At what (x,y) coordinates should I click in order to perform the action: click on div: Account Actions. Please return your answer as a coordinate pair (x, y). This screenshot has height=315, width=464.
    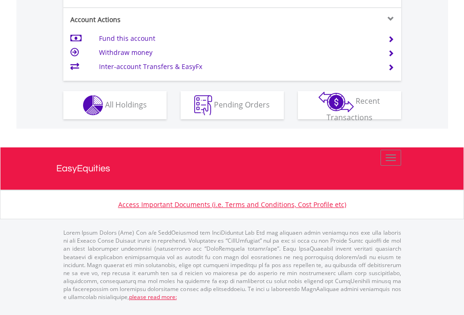
    Looking at the image, I should click on (148, 20).